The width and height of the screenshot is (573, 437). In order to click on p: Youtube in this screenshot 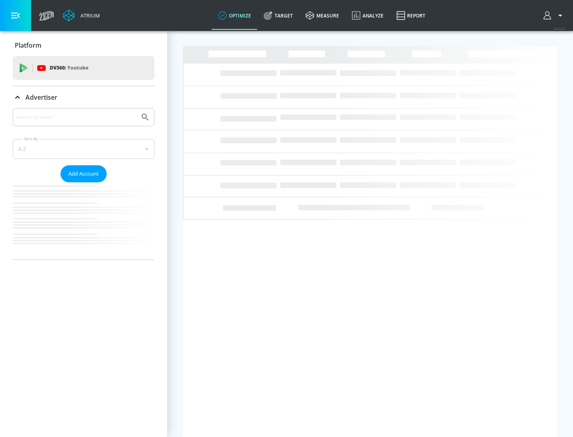, I will do `click(78, 68)`.